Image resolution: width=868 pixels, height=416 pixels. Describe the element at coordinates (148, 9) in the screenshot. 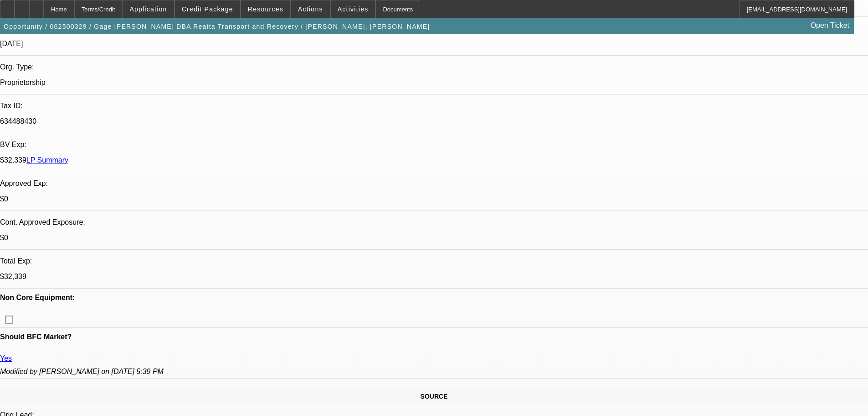

I see `span: Application` at that location.